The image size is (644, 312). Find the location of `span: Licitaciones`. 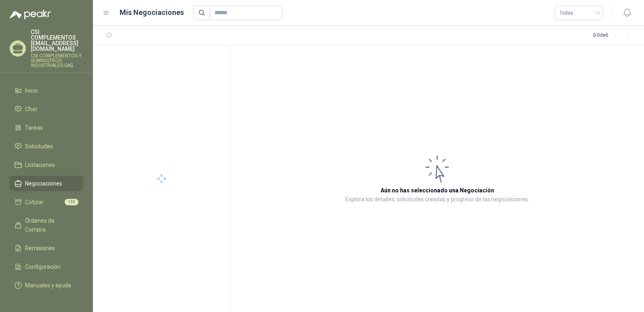

span: Licitaciones is located at coordinates (40, 165).